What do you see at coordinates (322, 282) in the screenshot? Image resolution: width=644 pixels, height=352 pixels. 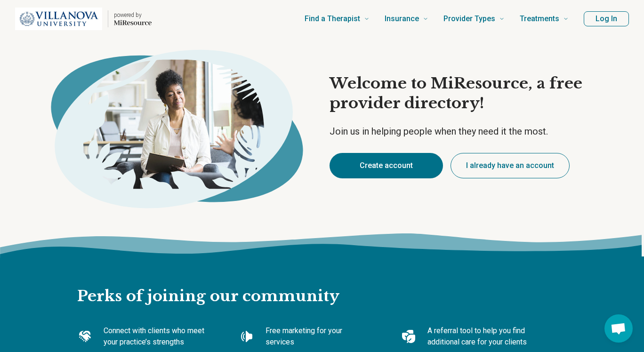 I see `h2: Perks of joining our community` at bounding box center [322, 282].